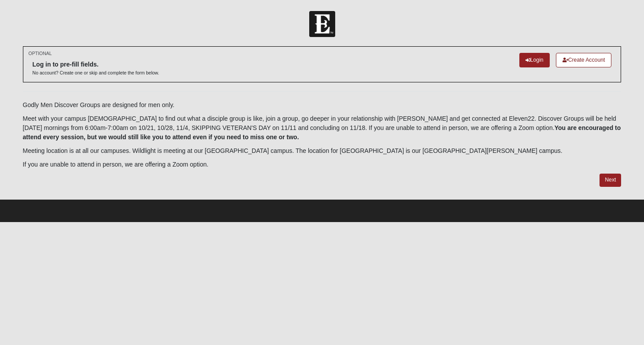  I want to click on p: Godly Men Discover Groups are designed for men only., so click(322, 105).